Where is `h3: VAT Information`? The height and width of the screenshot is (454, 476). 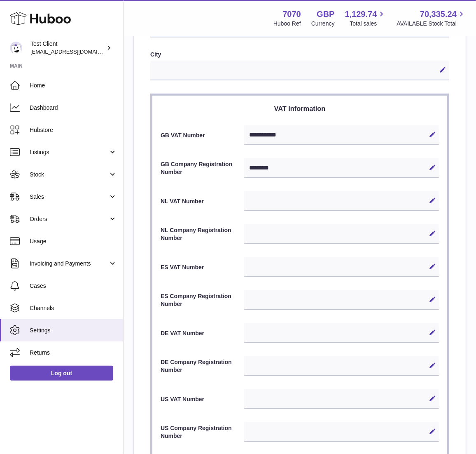
h3: VAT Information is located at coordinates (300, 108).